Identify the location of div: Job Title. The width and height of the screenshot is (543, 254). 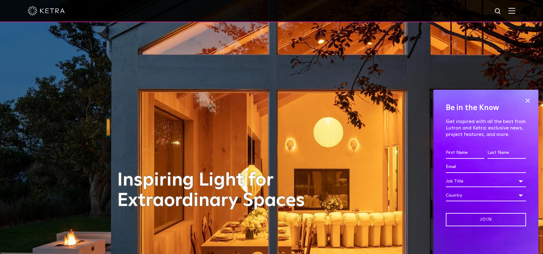
(486, 181).